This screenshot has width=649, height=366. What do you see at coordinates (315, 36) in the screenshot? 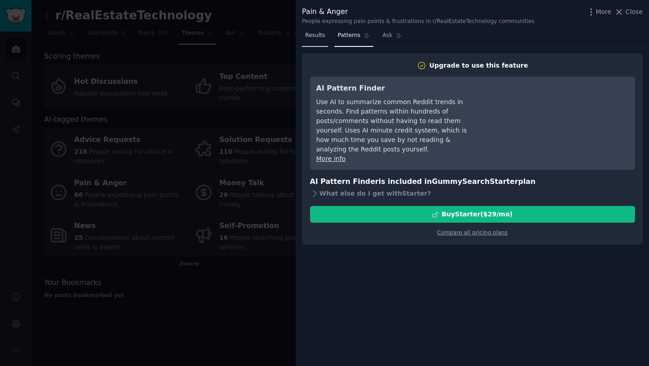
I see `span: Results` at bounding box center [315, 36].